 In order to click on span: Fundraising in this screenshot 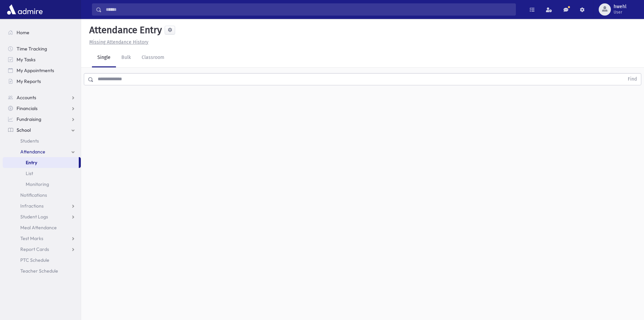, I will do `click(29, 119)`.